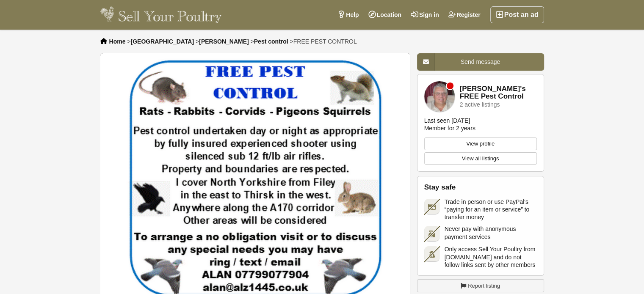  What do you see at coordinates (271, 42) in the screenshot?
I see `a: Pest control` at bounding box center [271, 42].